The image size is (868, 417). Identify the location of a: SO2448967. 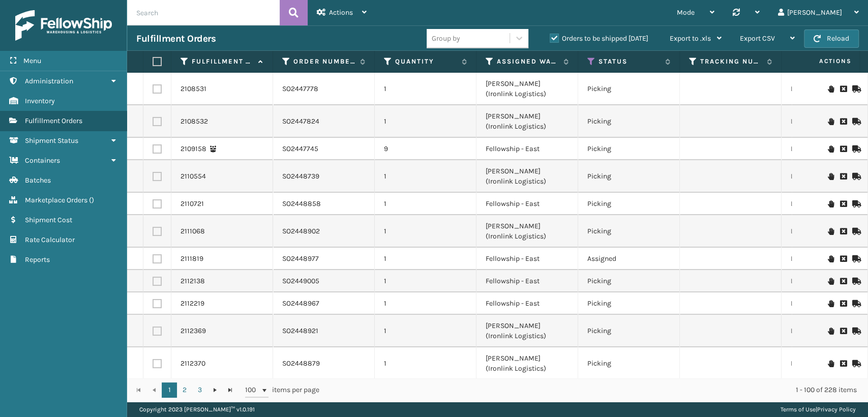
(301, 304).